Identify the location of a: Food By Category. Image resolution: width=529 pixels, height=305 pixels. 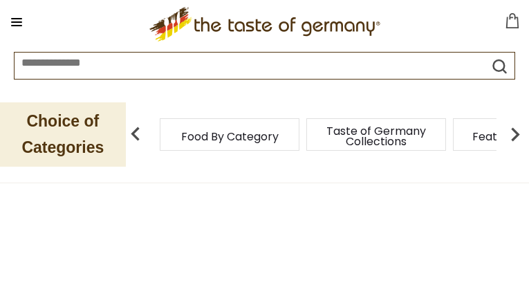
(229, 136).